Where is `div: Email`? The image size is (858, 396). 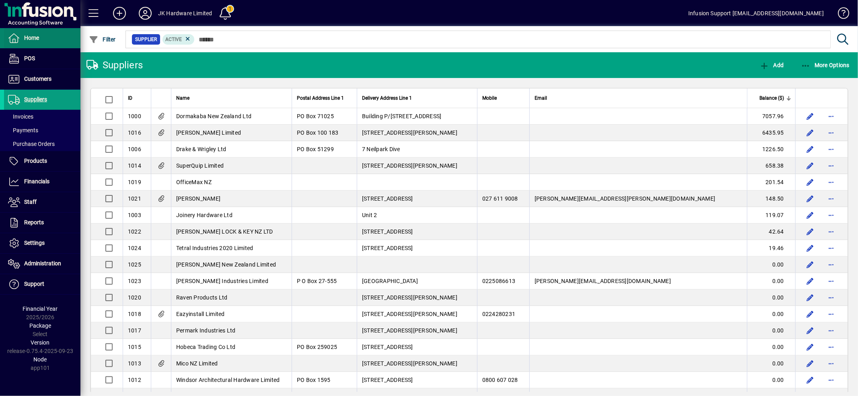 div: Email is located at coordinates (638, 98).